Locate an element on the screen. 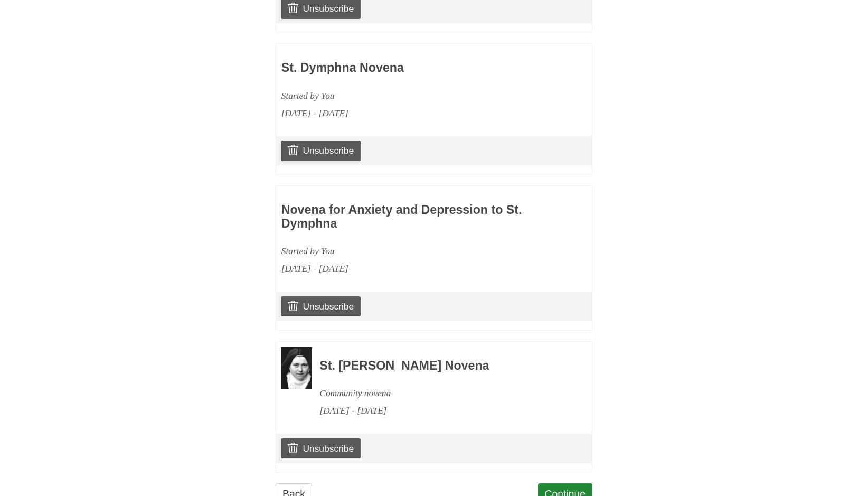 The image size is (868, 496). h3: St. Dymphna Novena is located at coordinates (403, 68).